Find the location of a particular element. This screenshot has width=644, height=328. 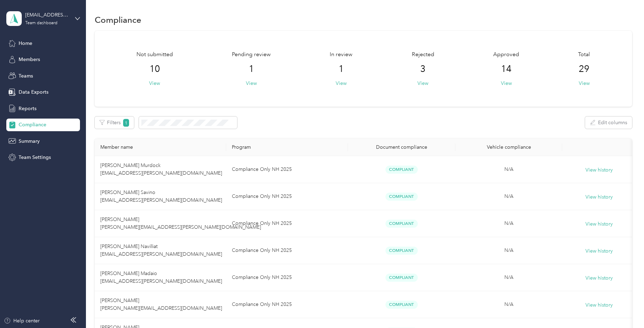

span: Rejected is located at coordinates (423, 55).